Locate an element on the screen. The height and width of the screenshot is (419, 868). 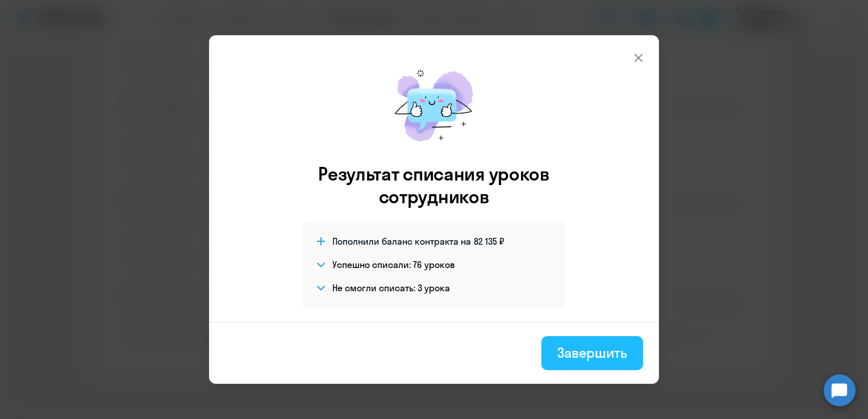
h3: Результат списания уроков сотрудников is located at coordinates (434, 185).